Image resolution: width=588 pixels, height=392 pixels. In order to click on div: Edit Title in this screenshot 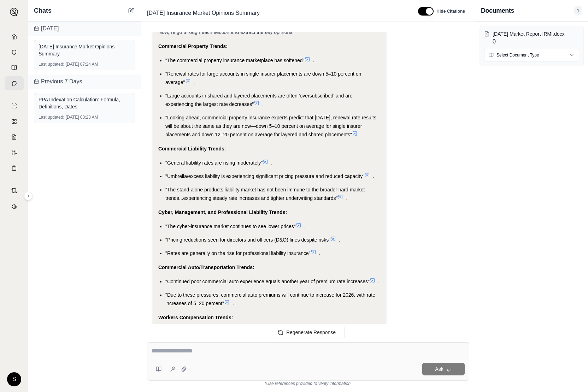, I will do `click(277, 13)`.